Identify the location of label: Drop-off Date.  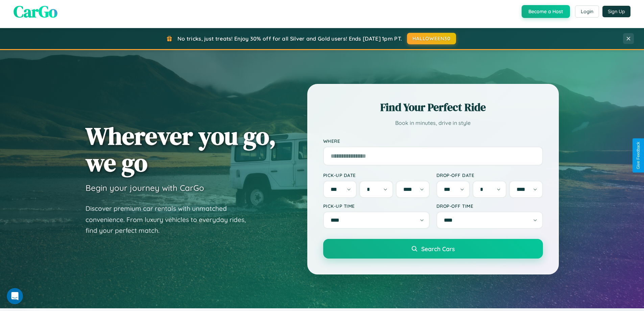
(489, 175).